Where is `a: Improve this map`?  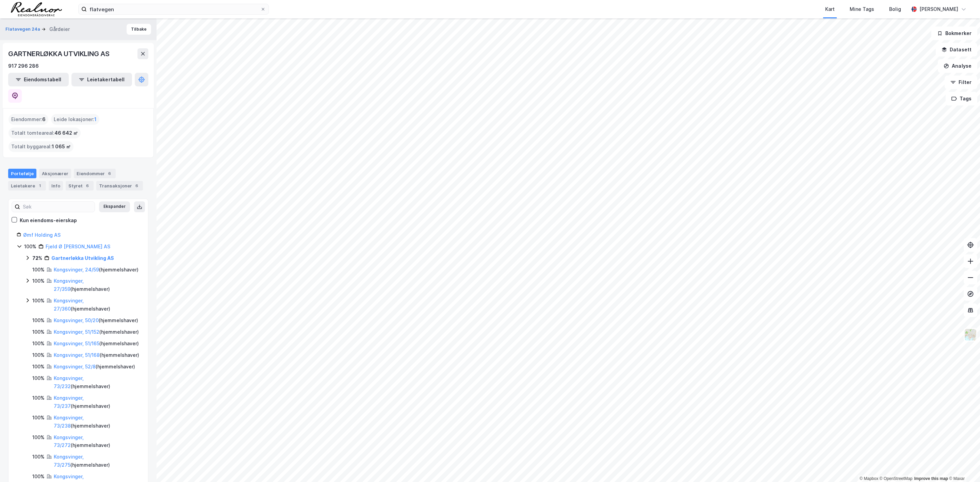 a: Improve this map is located at coordinates (931, 478).